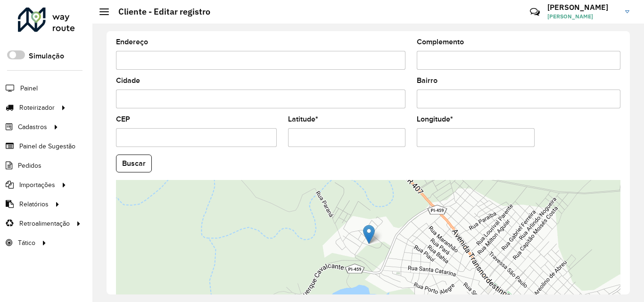 This screenshot has height=302, width=644. Describe the element at coordinates (29, 88) in the screenshot. I see `span: Painel` at that location.